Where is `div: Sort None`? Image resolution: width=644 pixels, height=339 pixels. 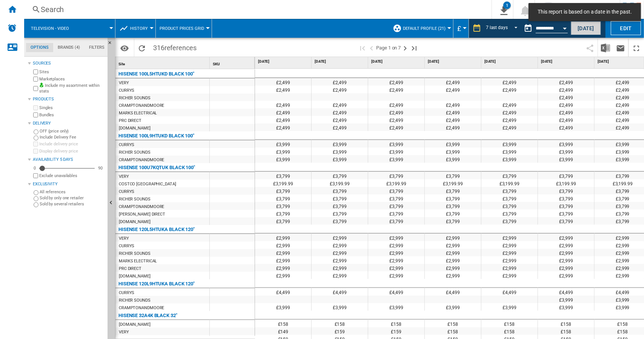 div: Sort None is located at coordinates (233, 63).